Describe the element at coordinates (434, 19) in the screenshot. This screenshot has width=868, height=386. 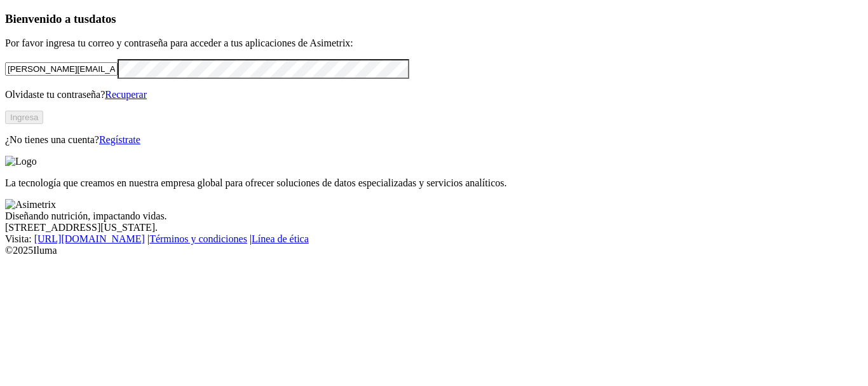
I see `h3: Bienvenido a tus` at that location.